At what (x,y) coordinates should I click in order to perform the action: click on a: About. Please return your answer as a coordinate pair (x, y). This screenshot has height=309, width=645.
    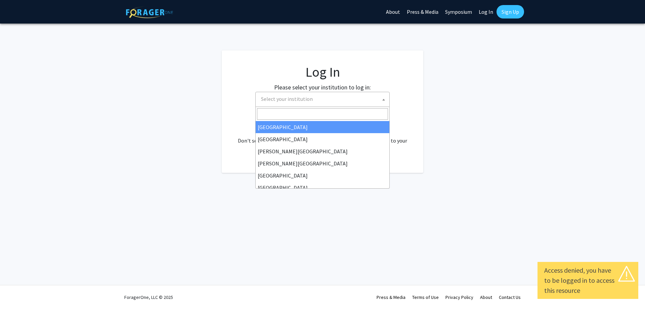
    Looking at the image, I should click on (486, 297).